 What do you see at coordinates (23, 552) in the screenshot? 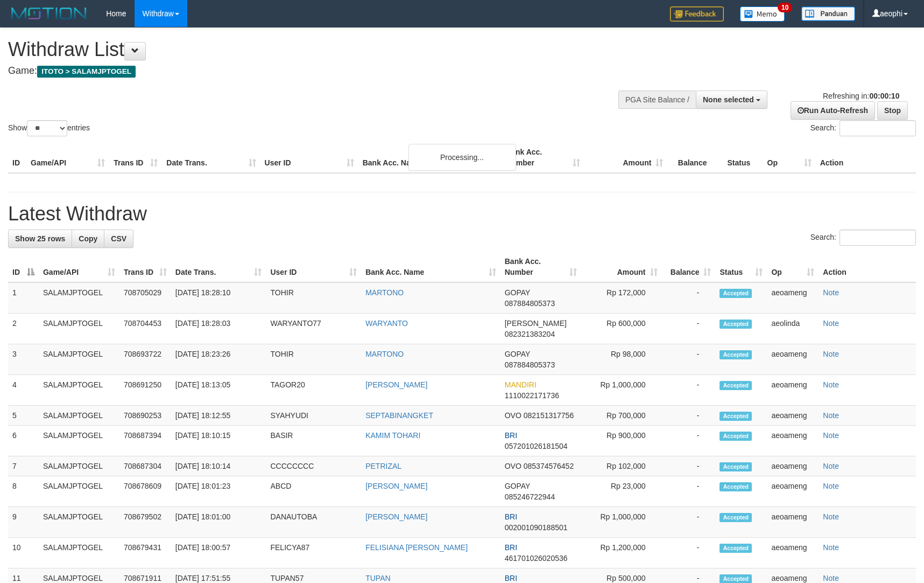
I see `td: 10` at bounding box center [23, 552].